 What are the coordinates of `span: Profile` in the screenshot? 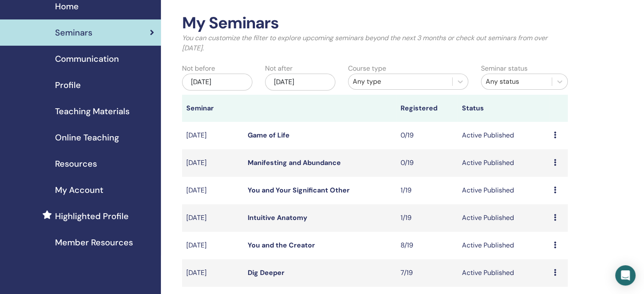 It's located at (68, 85).